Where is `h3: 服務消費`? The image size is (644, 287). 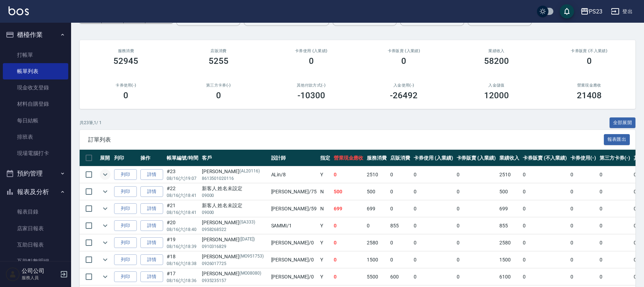
h3: 服務消費 is located at coordinates (126, 51).